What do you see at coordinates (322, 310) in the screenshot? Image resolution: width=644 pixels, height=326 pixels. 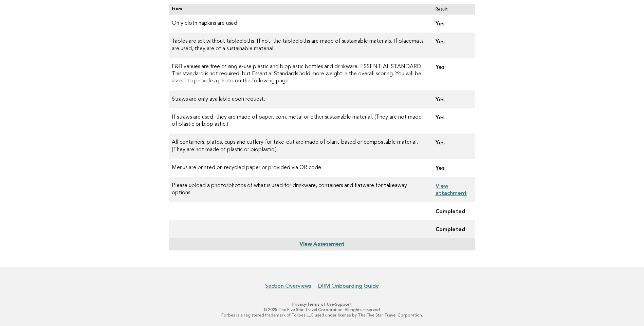 I see `p: © 2025 The Five Star Travel Corporation. All rights reserved.` at bounding box center [322, 310].